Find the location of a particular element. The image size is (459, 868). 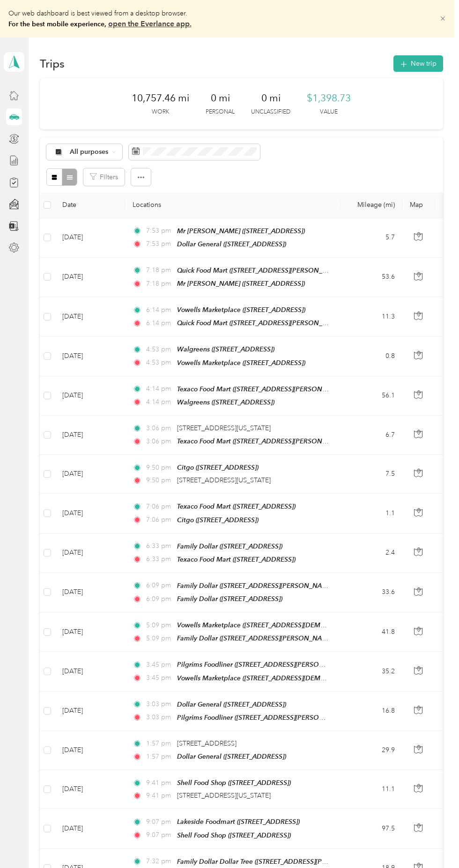

td: 33.6 is located at coordinates (372, 592).